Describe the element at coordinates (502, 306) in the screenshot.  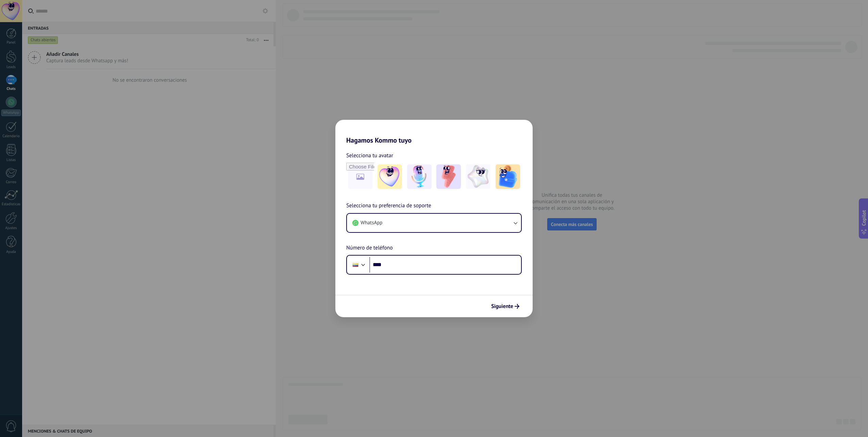
I see `span: Siguiente` at that location.